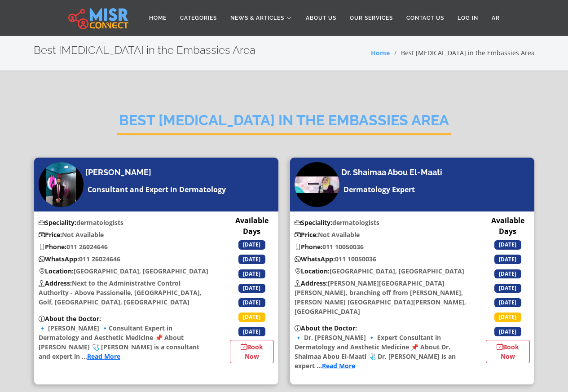  What do you see at coordinates (425, 18) in the screenshot?
I see `a: Contact Us` at bounding box center [425, 18].